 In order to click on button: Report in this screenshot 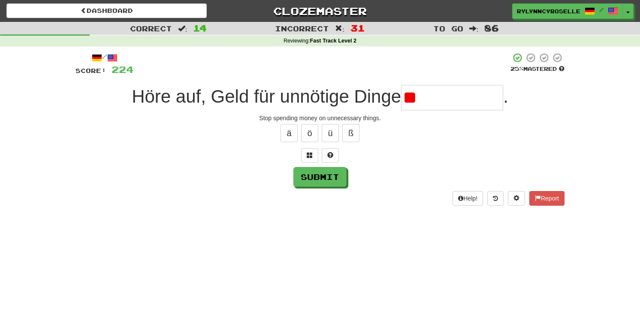, I will do `click(547, 198)`.